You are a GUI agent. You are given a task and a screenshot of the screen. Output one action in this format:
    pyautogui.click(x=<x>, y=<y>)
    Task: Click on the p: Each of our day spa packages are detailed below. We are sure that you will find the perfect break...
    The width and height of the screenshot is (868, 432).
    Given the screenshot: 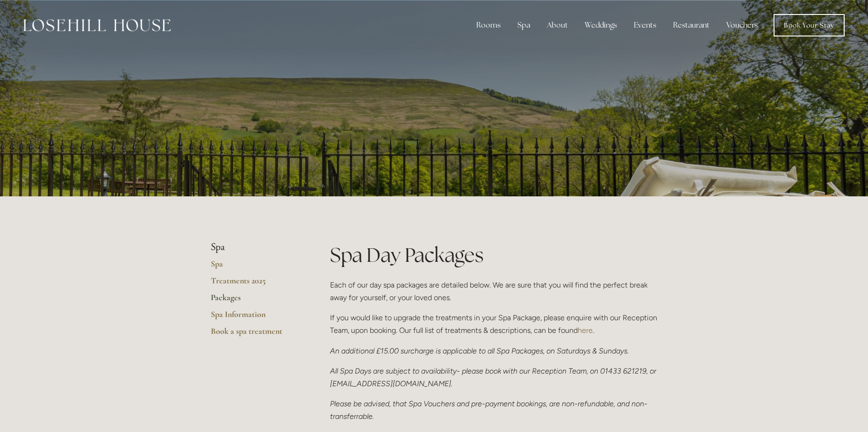 What is the action you would take?
    pyautogui.click(x=493, y=291)
    